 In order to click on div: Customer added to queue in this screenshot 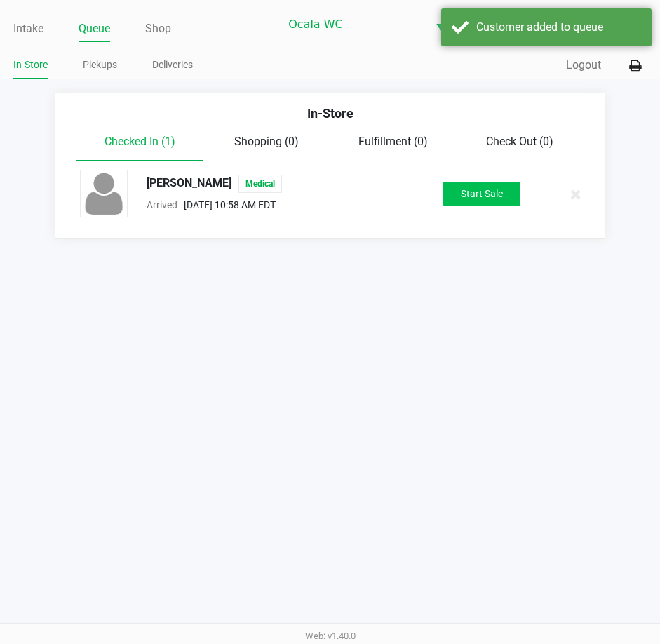, I will do `click(559, 28)`.